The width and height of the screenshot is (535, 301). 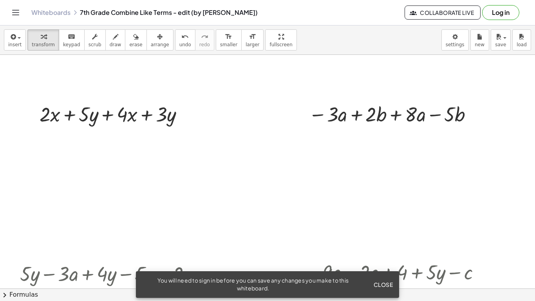 I want to click on i: undo, so click(x=185, y=37).